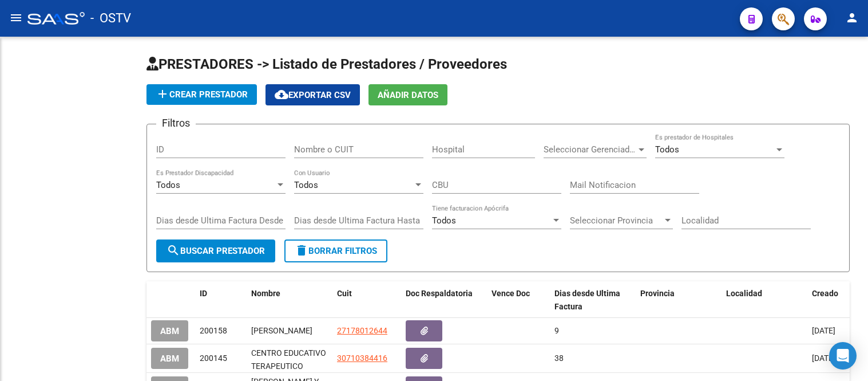 This screenshot has height=381, width=868. I want to click on span: Borrar Filtros, so click(335, 251).